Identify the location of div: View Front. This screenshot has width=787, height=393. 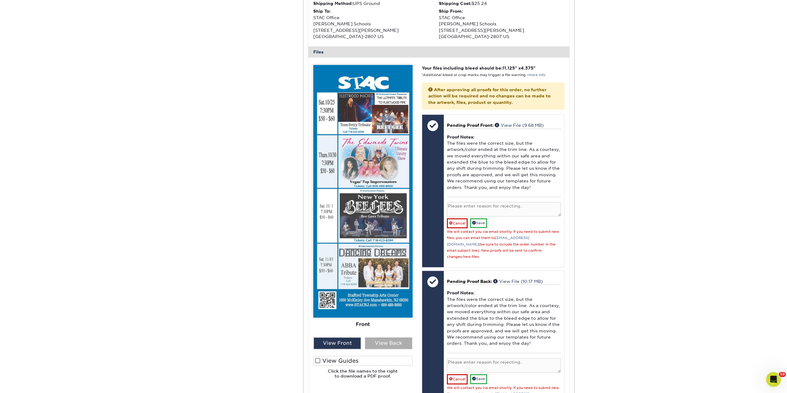
(337, 343).